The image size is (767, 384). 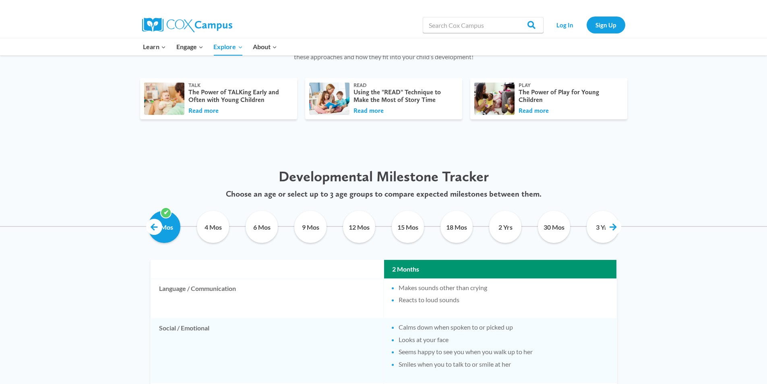 What do you see at coordinates (503, 351) in the screenshot?
I see `li: Seems happy to see you when you walk up to her` at bounding box center [503, 351].